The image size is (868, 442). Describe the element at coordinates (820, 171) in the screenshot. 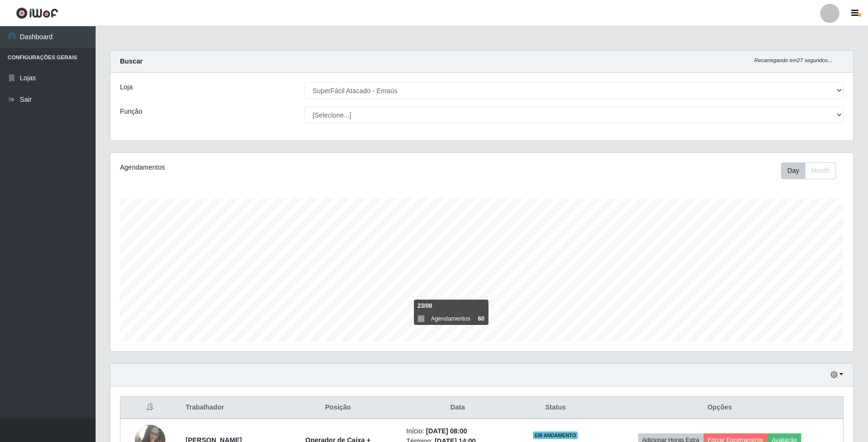

I see `button: Month` at that location.